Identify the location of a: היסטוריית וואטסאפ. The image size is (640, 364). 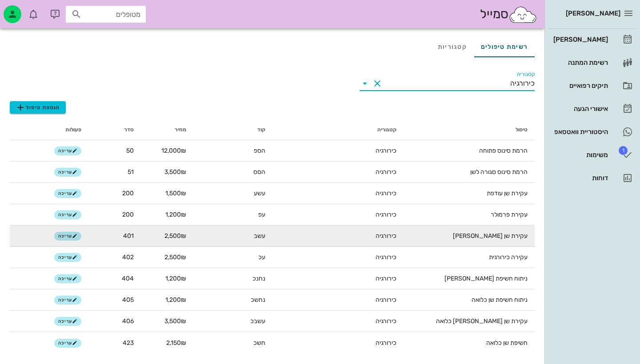
(592, 132).